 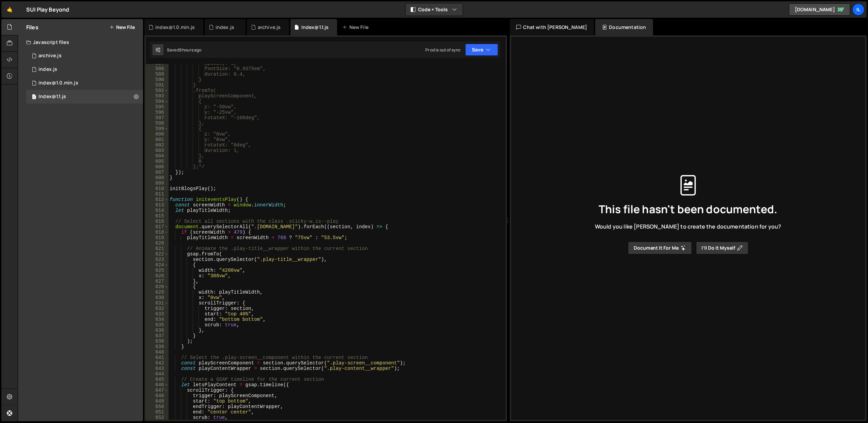 I want to click on div: 635, so click(x=157, y=325).